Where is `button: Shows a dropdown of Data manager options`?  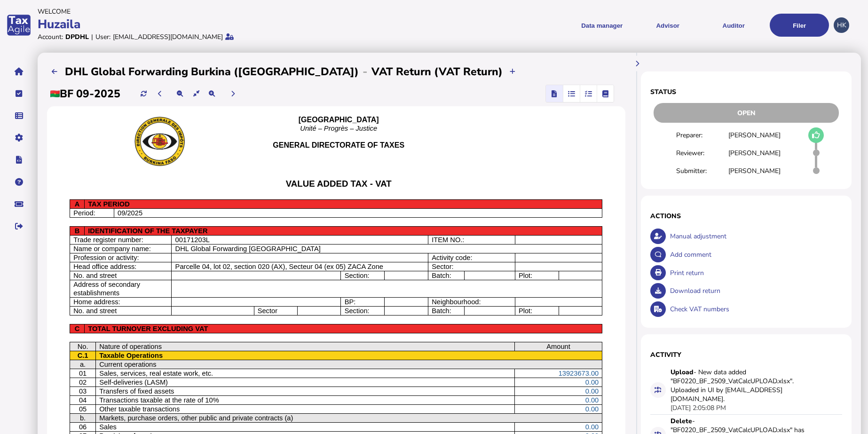
button: Shows a dropdown of Data manager options is located at coordinates (602, 25).